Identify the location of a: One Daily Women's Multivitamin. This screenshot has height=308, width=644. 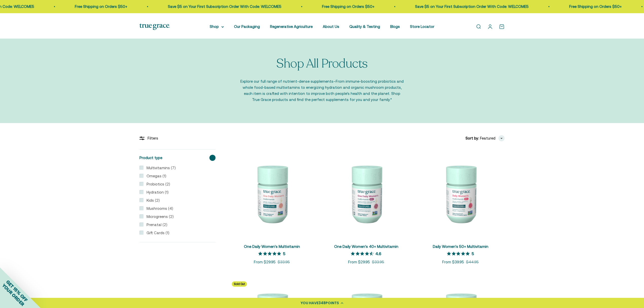
(272, 246).